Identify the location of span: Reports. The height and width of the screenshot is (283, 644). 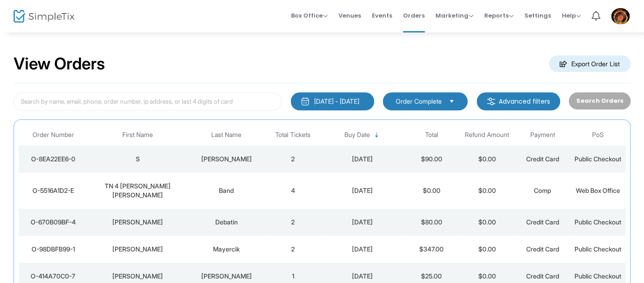
(498, 16).